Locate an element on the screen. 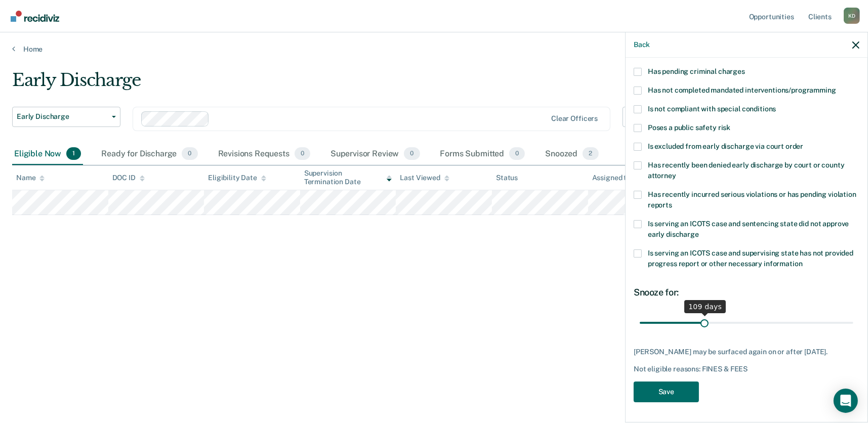 The image size is (868, 423). span: Is serving an ICOTS case and supervising state has not provided progress report or other necessar... is located at coordinates (750, 258).